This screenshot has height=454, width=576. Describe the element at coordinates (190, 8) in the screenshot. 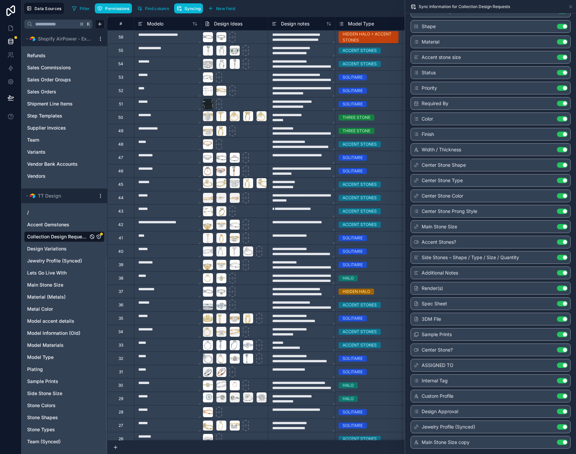

I see `a: Syncing` at that location.